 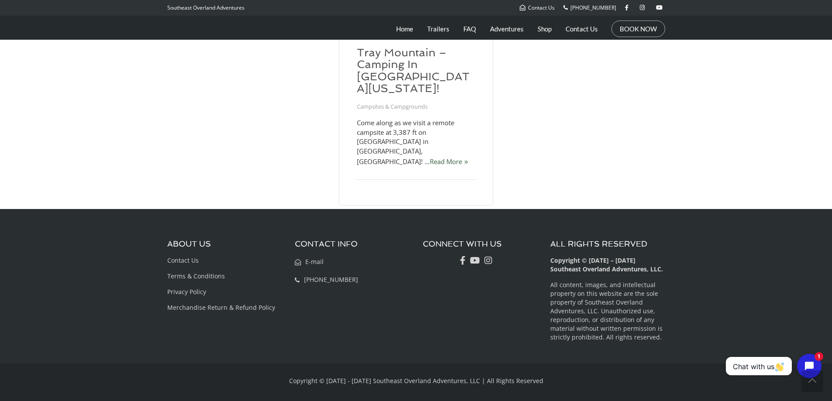 I want to click on a: Campsites & Campgrounds, so click(x=392, y=107).